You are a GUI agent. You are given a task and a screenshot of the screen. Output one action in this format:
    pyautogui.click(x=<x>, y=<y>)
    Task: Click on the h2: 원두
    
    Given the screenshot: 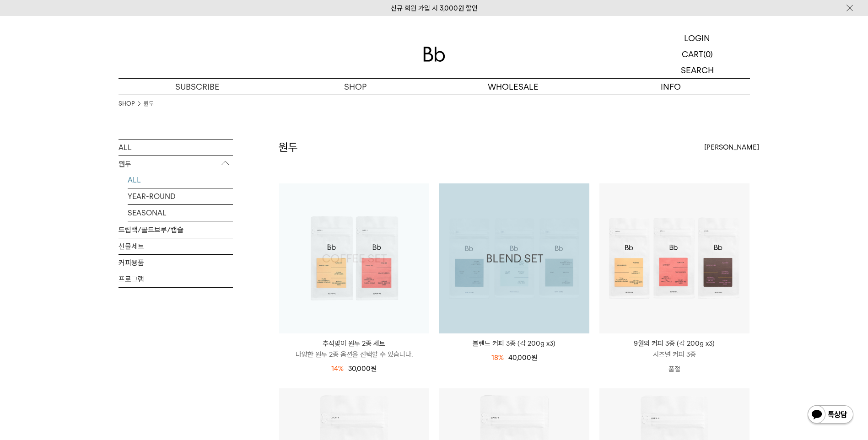 What is the action you would take?
    pyautogui.click(x=288, y=147)
    